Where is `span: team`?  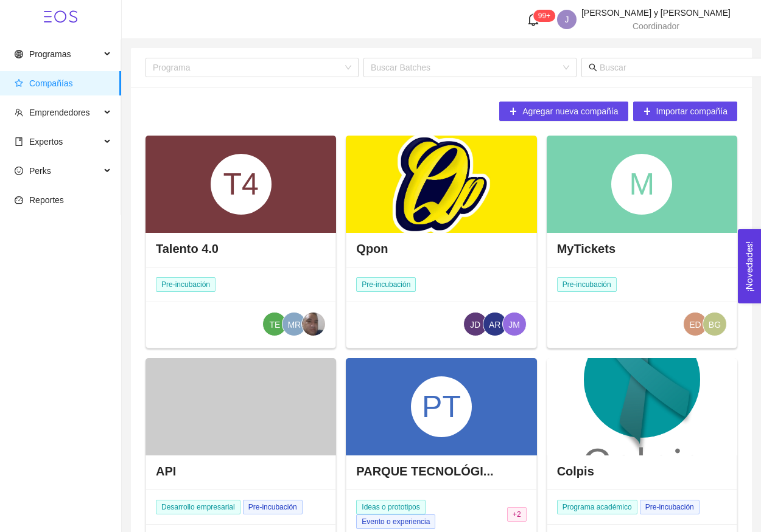
span: team is located at coordinates (19, 113).